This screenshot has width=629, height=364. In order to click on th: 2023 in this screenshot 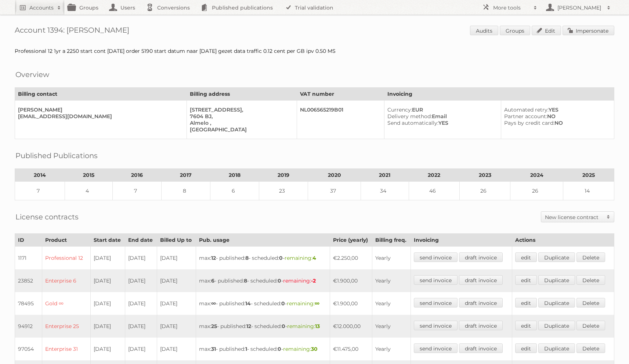, I will do `click(485, 175)`.